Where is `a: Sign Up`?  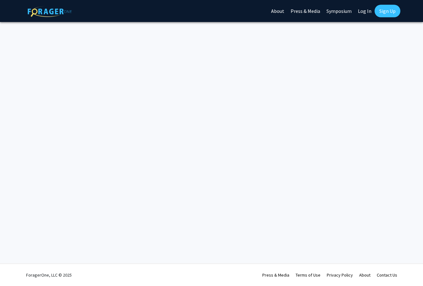 a: Sign Up is located at coordinates (388, 11).